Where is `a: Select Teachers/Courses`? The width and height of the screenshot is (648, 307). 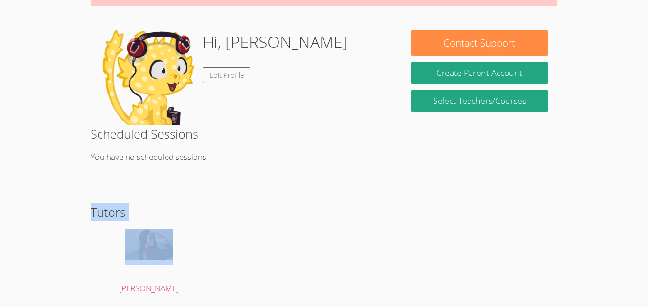
a: Select Teachers/Courses is located at coordinates (479, 101).